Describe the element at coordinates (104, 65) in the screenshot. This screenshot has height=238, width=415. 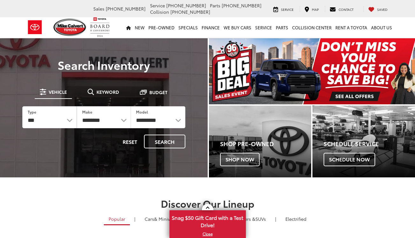
I see `h3: Search Inventory` at that location.